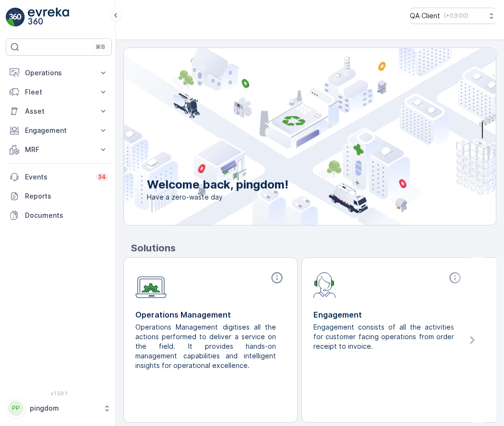 This screenshot has height=426, width=504. Describe the element at coordinates (102, 177) in the screenshot. I see `p: 34` at that location.